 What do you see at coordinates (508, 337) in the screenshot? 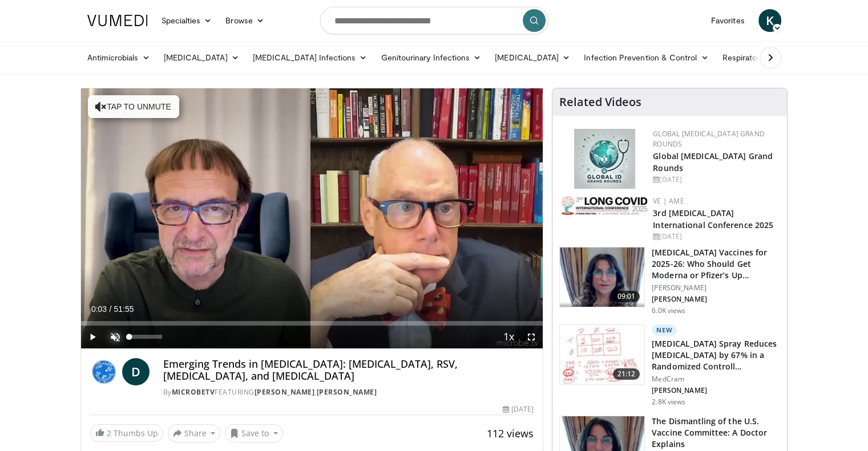
I see `button: Playback Rate` at bounding box center [508, 337].